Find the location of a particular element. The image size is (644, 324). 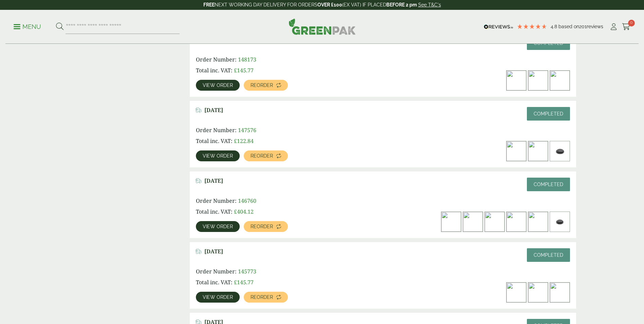

bdi: 404.12 is located at coordinates (244, 211).